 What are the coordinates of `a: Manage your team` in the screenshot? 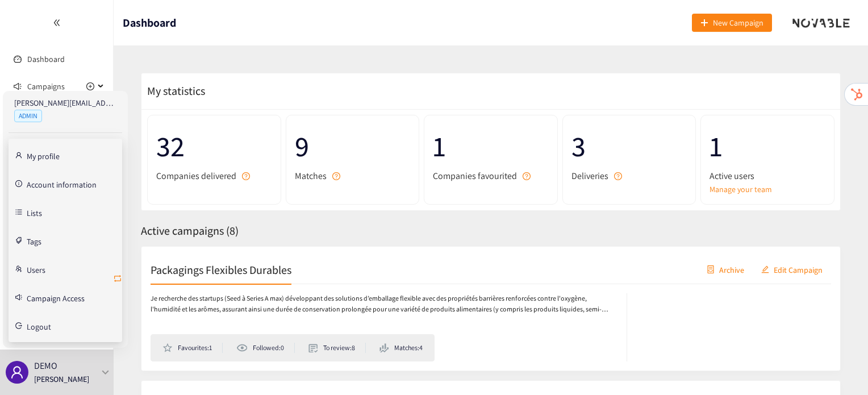 It's located at (768, 189).